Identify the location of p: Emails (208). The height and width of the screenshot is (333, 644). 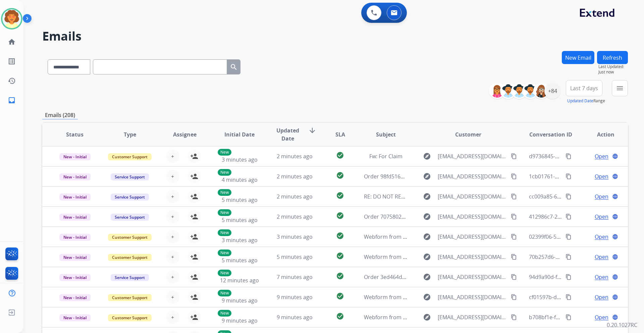
(60, 115).